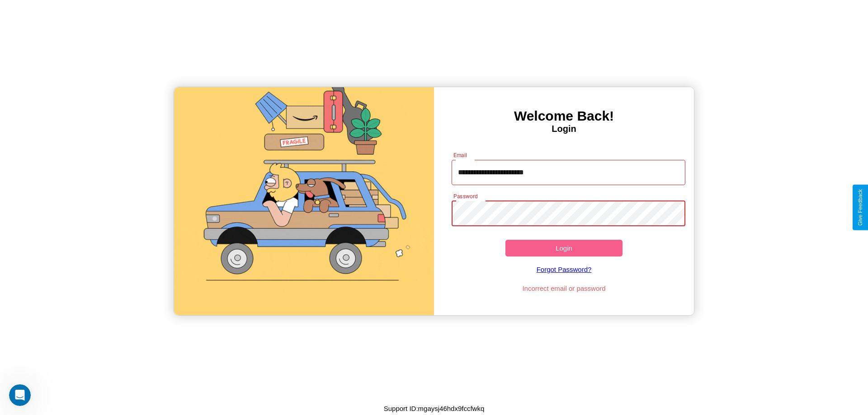 The height and width of the screenshot is (415, 868). Describe the element at coordinates (564, 248) in the screenshot. I see `button: Login` at that location.